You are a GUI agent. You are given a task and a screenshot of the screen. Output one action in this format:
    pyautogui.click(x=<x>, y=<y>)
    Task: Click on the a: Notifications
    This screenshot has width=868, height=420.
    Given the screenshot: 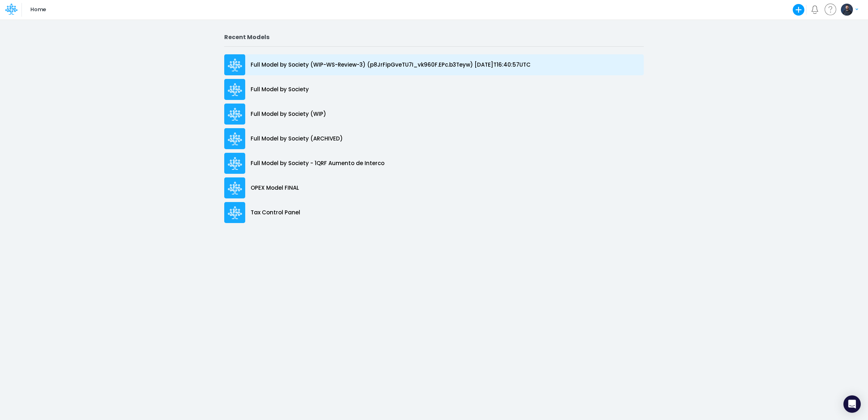 What is the action you would take?
    pyautogui.click(x=815, y=9)
    